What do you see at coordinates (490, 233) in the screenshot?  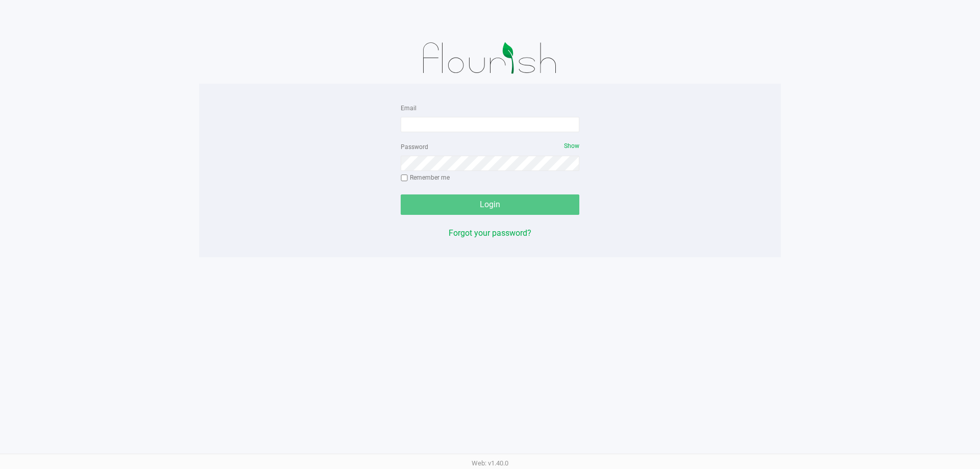 I see `button: Forgot your password?` at bounding box center [490, 233].